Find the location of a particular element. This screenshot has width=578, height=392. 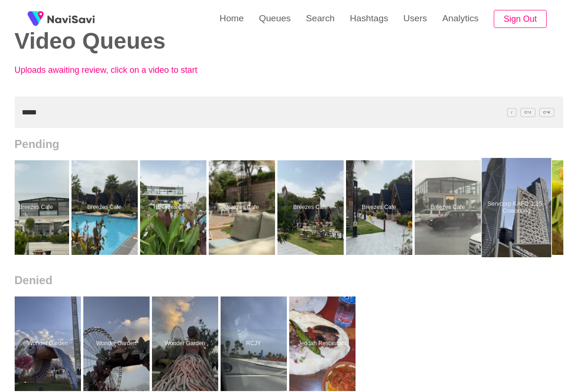

a: Jeddah RestaurantJeddah Restaurant is located at coordinates (323, 344).